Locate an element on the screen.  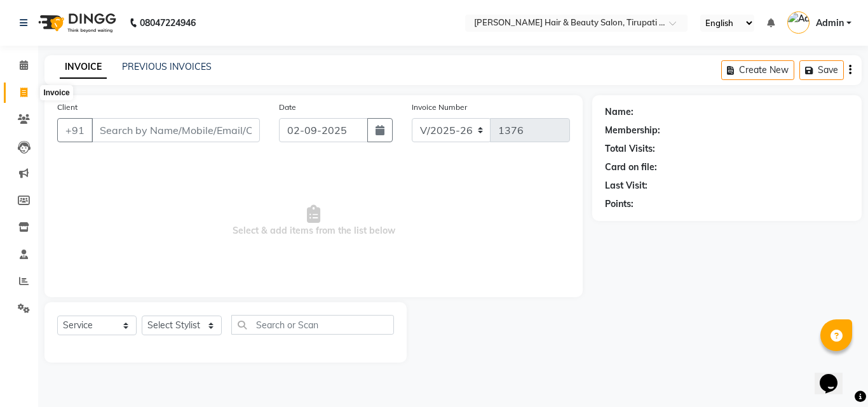
a: INVOICE is located at coordinates (83, 67).